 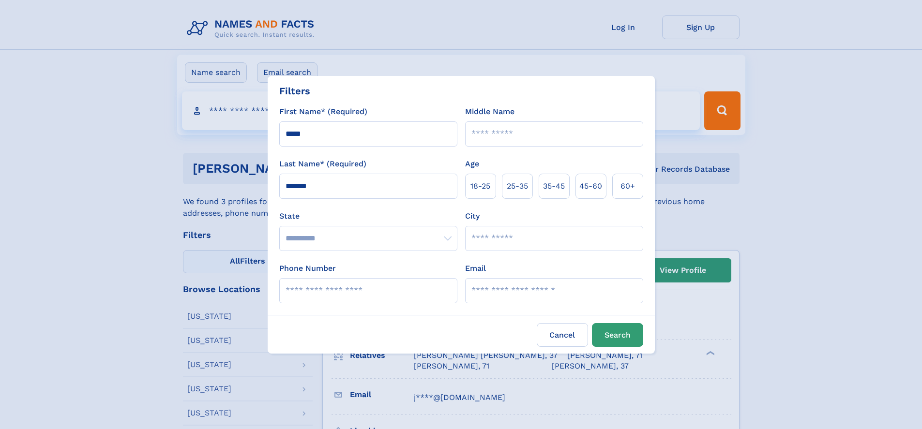 What do you see at coordinates (517, 186) in the screenshot?
I see `span: 25‑35` at bounding box center [517, 186].